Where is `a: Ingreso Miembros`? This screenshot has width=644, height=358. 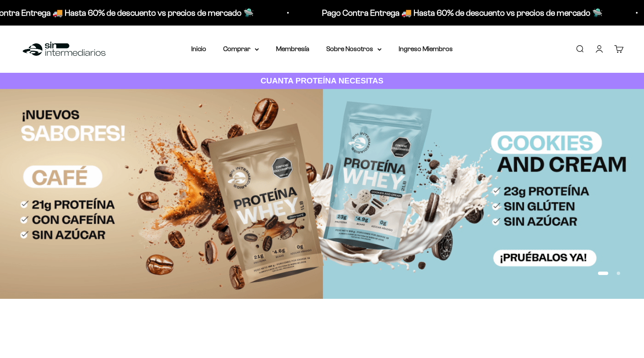 a: Ingreso Miembros is located at coordinates (426, 49).